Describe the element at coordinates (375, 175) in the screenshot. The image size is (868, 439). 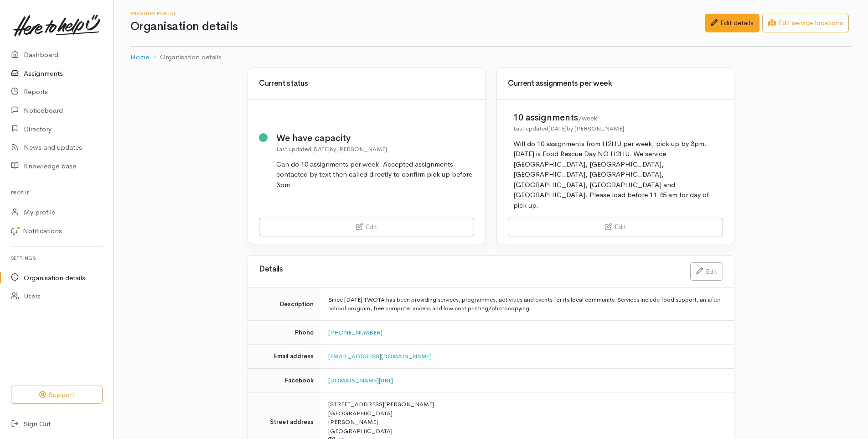
I see `div: Can do 10 assignments per week. Accepted assignments contacted by text then called directly to co...` at that location.